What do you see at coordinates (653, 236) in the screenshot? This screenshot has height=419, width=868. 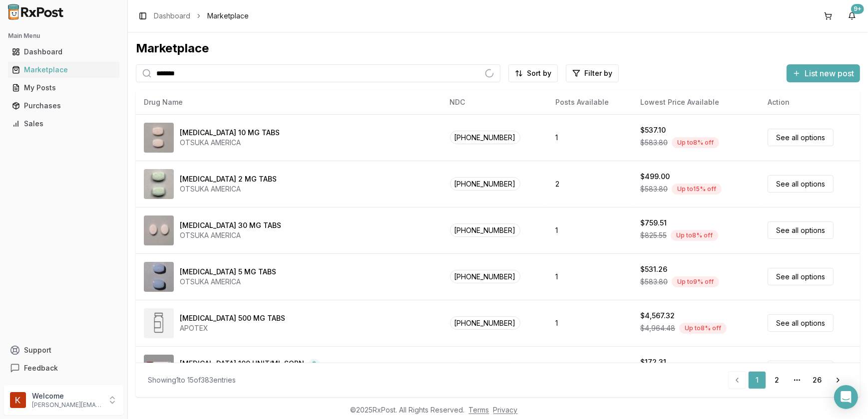 I see `span: $825.55` at bounding box center [653, 236].